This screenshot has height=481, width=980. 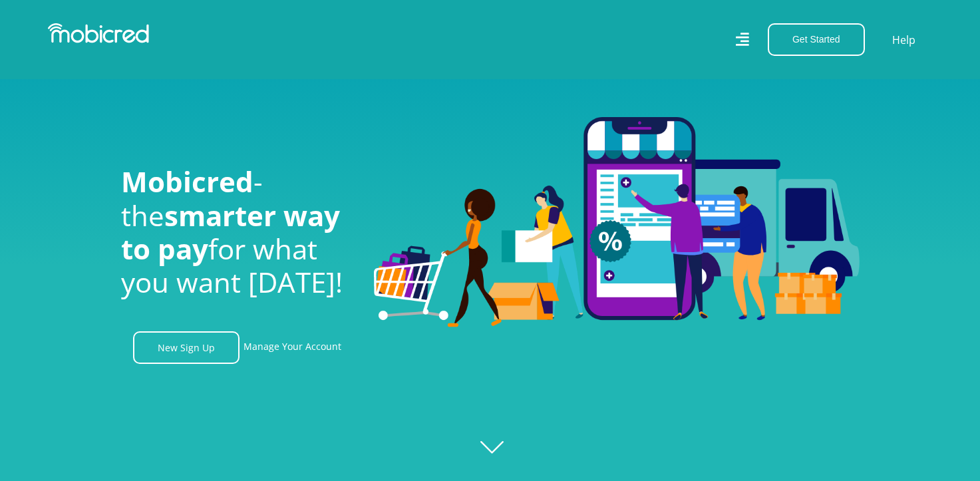 I want to click on span: smarter way to pay, so click(x=230, y=232).